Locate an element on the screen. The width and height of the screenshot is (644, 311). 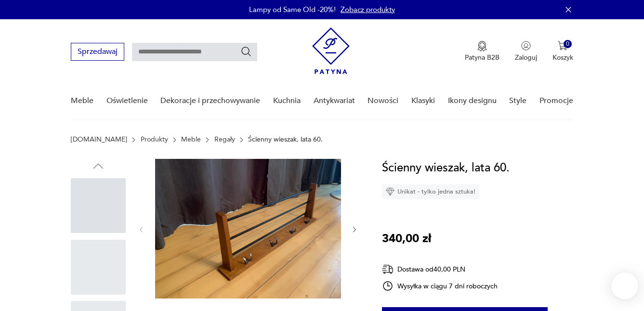
a: Kuchnia is located at coordinates (287, 100).